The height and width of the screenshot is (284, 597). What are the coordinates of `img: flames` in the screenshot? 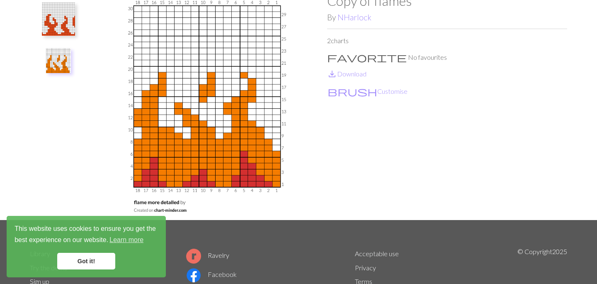 It's located at (58, 19).